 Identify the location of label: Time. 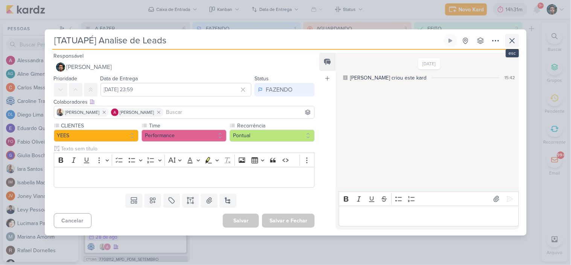
(187, 125).